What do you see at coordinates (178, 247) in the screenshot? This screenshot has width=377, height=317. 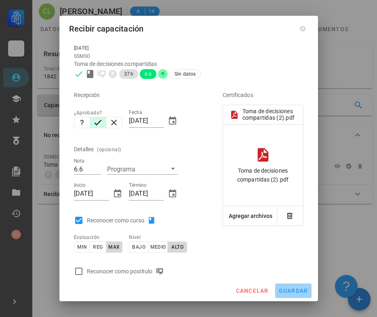 I see `button: alto` at bounding box center [178, 247].